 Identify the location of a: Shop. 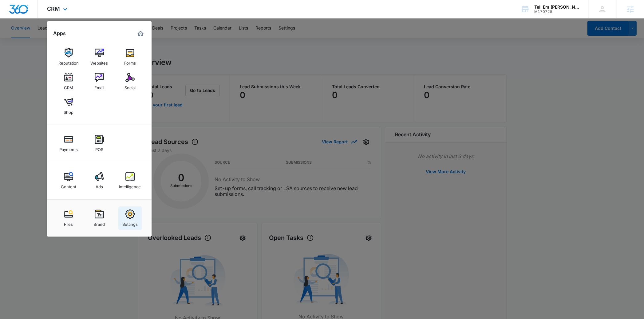
(69, 106).